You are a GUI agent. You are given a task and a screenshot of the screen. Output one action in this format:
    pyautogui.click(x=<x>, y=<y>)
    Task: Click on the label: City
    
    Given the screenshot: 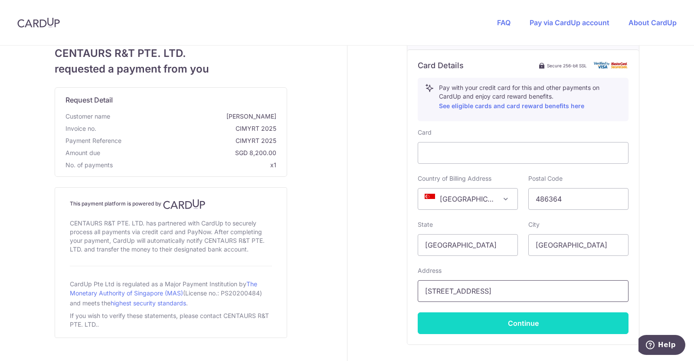 What is the action you would take?
    pyautogui.click(x=534, y=224)
    